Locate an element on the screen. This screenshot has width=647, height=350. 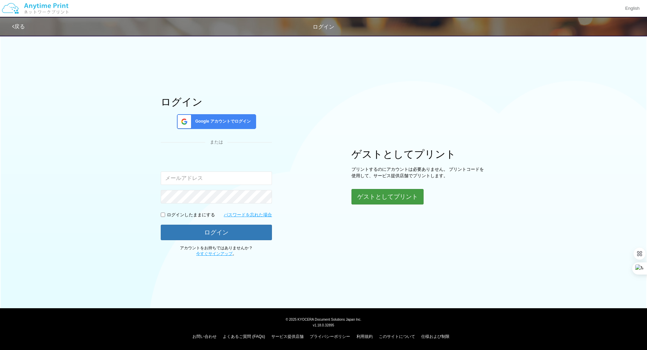
input: メールアドレス is located at coordinates (216, 178).